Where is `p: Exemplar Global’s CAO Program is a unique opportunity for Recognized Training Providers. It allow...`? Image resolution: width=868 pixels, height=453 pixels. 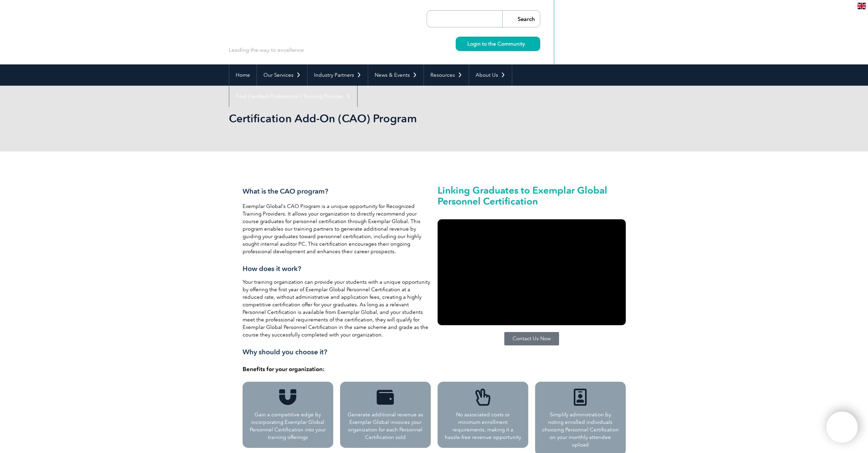 p: Exemplar Global’s CAO Program is a unique opportunity for Recognized Training Providers. It allow... is located at coordinates (337, 229).